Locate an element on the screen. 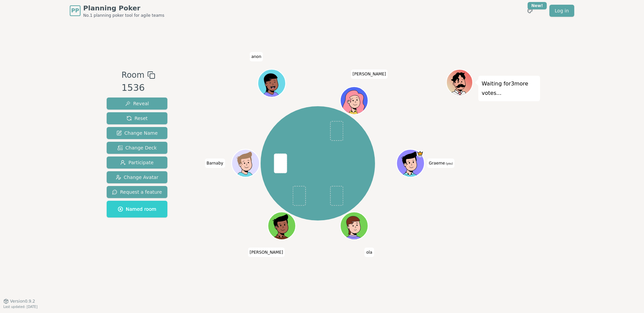 The height and width of the screenshot is (313, 644). span: Planning Poker is located at coordinates (124, 8).